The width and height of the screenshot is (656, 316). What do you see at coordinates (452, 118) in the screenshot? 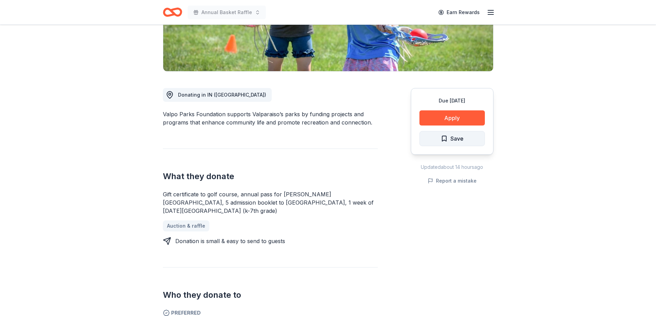
I see `button: Apply` at bounding box center [452, 118].